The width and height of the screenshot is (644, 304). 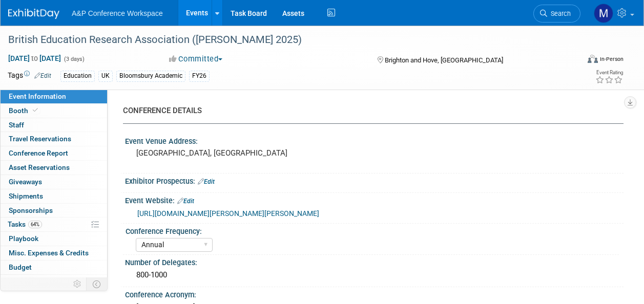 I want to click on div: Event Format, so click(x=578, y=61).